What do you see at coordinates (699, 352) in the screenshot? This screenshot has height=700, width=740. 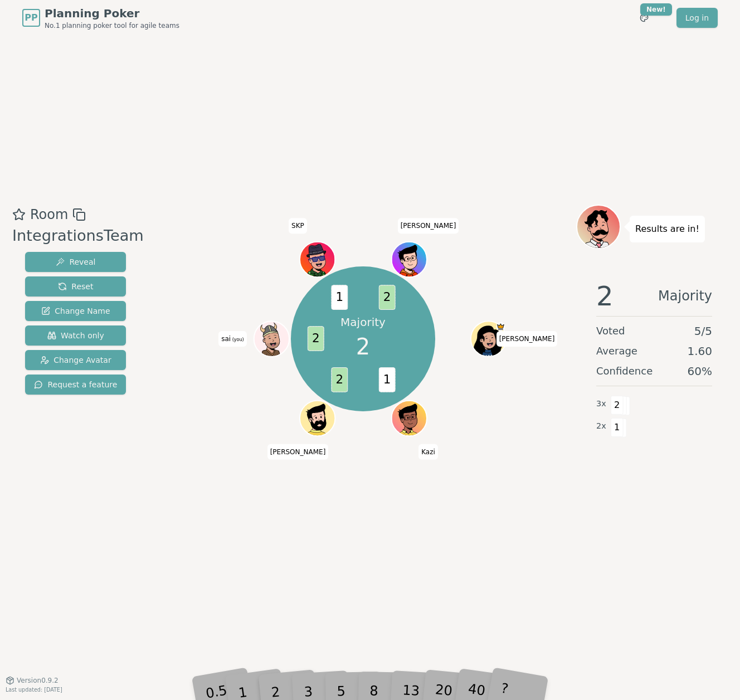 I see `span: 1.60` at bounding box center [699, 352].